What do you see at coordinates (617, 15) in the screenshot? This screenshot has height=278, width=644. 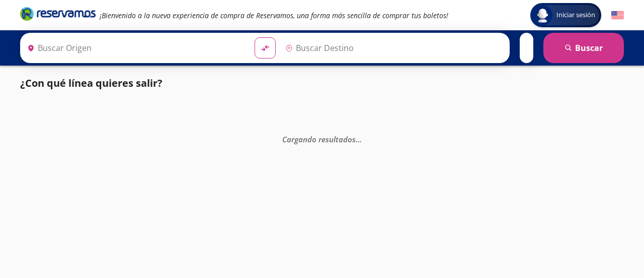 I see `button: English` at bounding box center [617, 15].